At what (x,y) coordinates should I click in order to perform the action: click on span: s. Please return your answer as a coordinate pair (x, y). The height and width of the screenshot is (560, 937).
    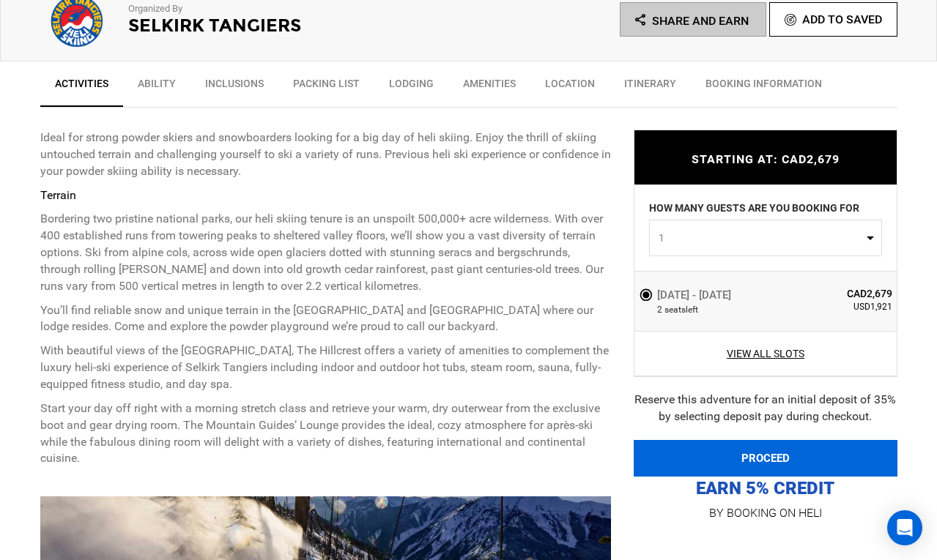
    Looking at the image, I should click on (684, 310).